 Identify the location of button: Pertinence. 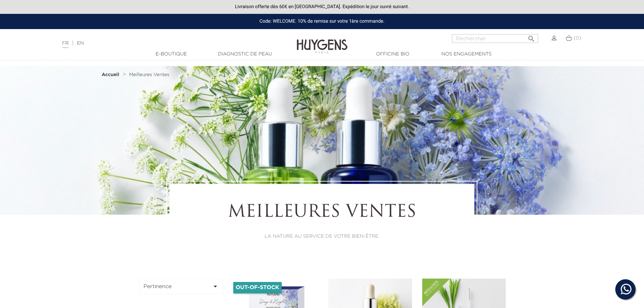
(182, 286).